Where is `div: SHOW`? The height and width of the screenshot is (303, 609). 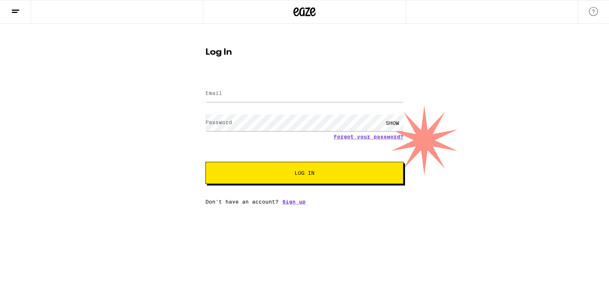
div: SHOW is located at coordinates (392, 123).